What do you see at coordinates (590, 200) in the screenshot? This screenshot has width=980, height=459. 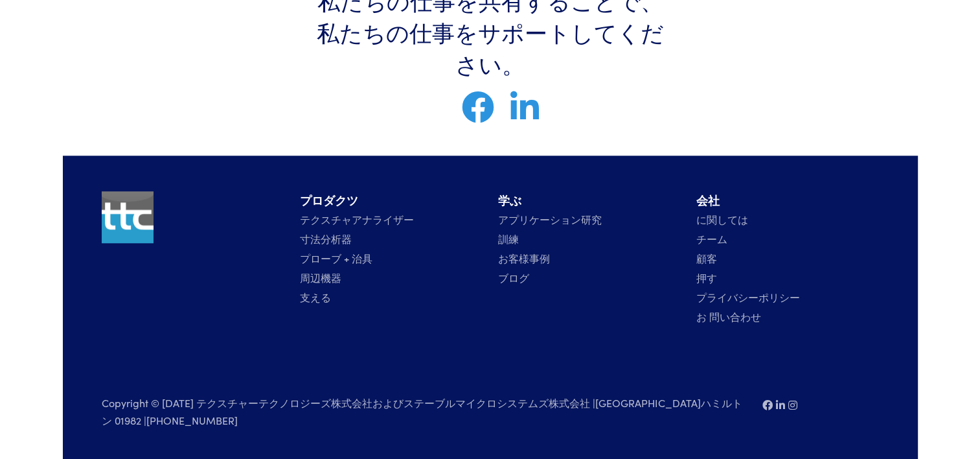 I see `li: 学ぶ` at bounding box center [590, 200].